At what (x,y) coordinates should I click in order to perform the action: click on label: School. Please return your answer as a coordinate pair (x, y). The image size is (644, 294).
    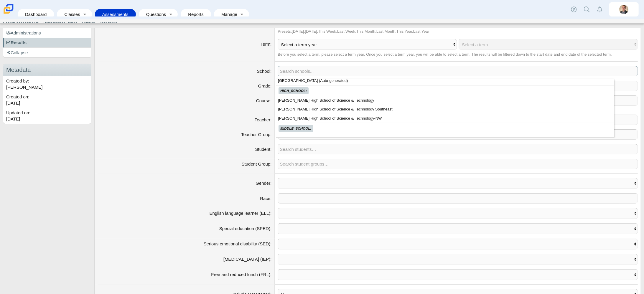
    Looking at the image, I should click on (264, 71).